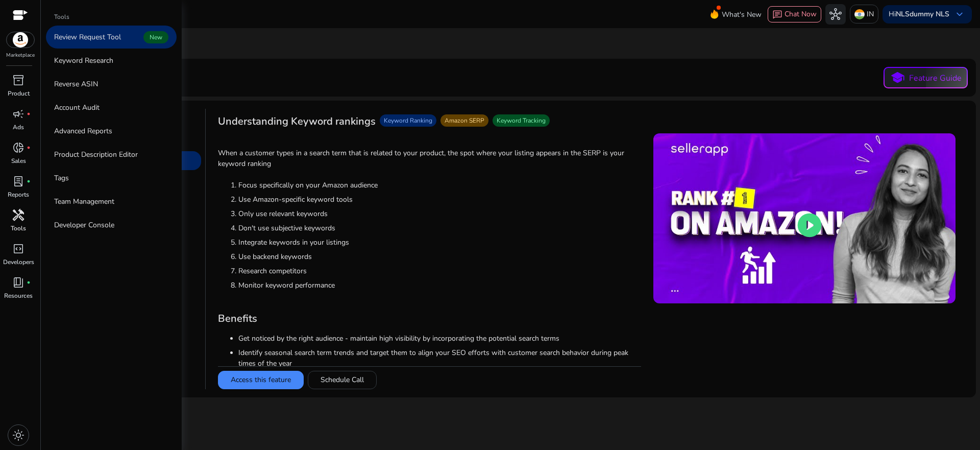 Image resolution: width=980 pixels, height=450 pixels. What do you see at coordinates (84, 201) in the screenshot?
I see `p: Team Management` at bounding box center [84, 201].